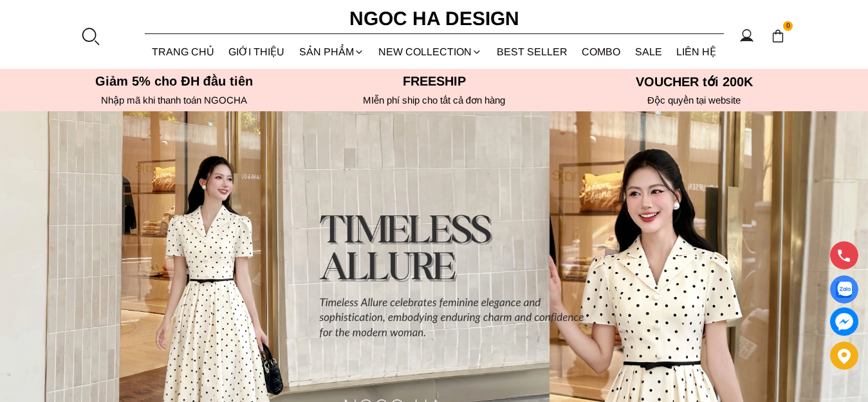 The image size is (868, 402). Describe the element at coordinates (845, 289) in the screenshot. I see `a: Display image` at that location.